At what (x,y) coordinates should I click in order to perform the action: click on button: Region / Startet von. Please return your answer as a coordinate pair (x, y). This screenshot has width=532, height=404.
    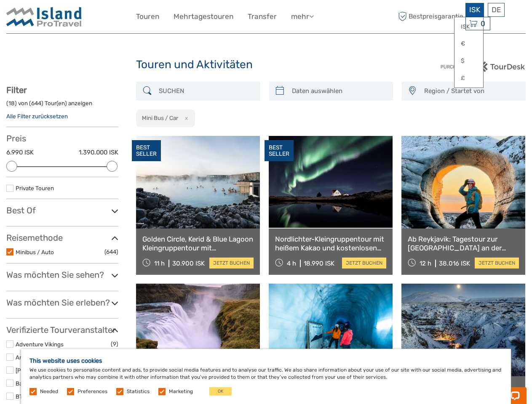
    Looking at the image, I should click on (471, 91).